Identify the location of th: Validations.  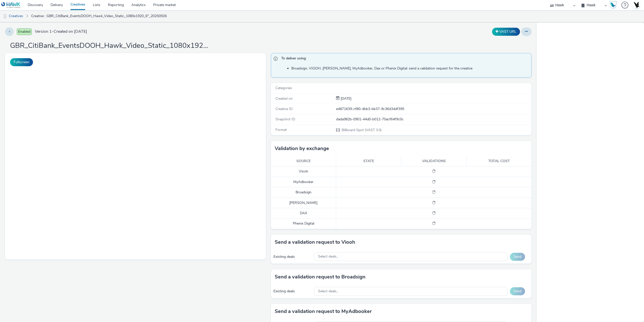
(434, 161).